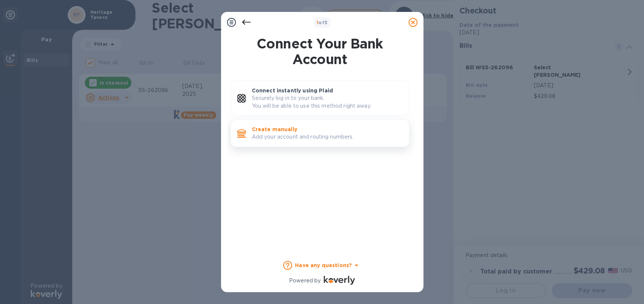 The height and width of the screenshot is (304, 644). Describe the element at coordinates (328, 137) in the screenshot. I see `p: Add your account and routing numbers.` at that location.